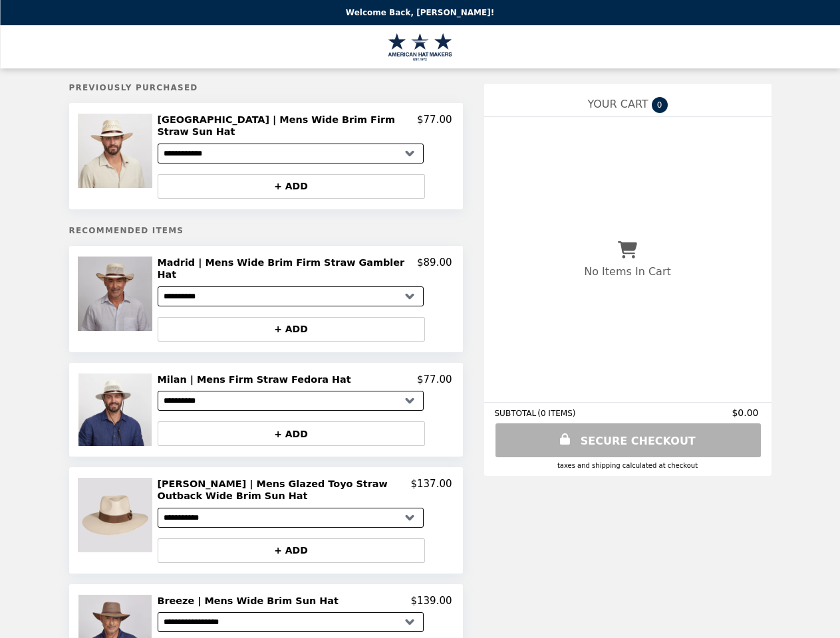 The image size is (840, 638). I want to click on h2: Madrid | Mens Wide Brim Firm Straw Gambler Hat, so click(287, 269).